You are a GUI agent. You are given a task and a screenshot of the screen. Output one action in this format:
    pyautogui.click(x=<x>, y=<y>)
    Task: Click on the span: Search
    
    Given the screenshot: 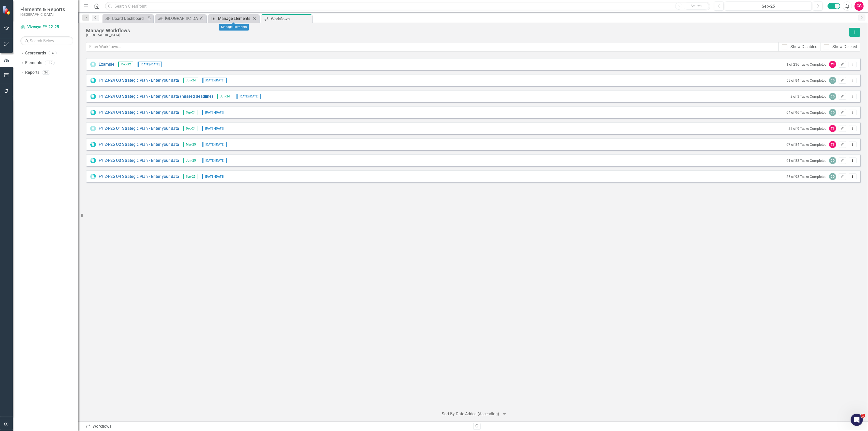 What is the action you would take?
    pyautogui.click(x=696, y=6)
    